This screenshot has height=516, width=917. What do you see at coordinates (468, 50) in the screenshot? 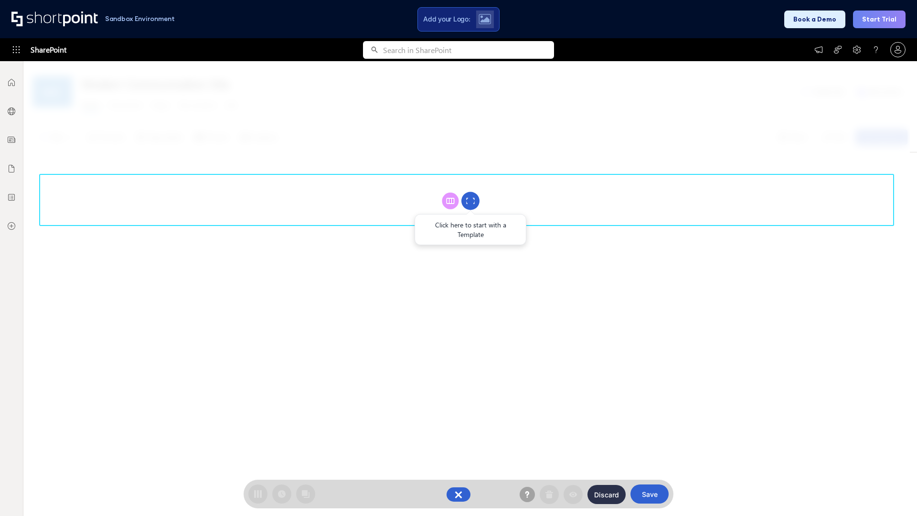
I see `input: Search in SharePoint` at bounding box center [468, 50].